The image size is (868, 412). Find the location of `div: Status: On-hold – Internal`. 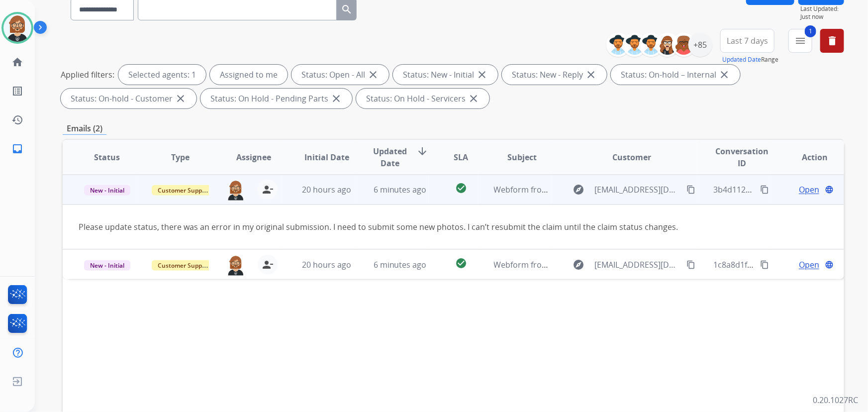

div: Status: On-hold – Internal is located at coordinates (675, 75).